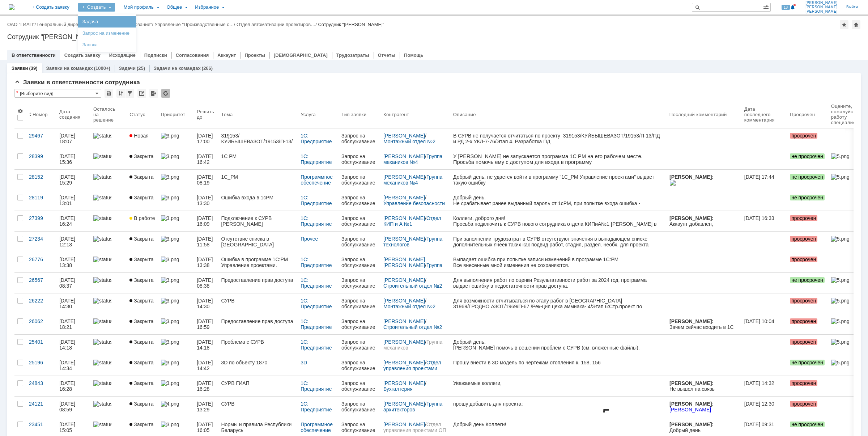 The width and height of the screenshot is (868, 436). What do you see at coordinates (396, 114) in the screenshot?
I see `div: Контрагент` at bounding box center [396, 114].